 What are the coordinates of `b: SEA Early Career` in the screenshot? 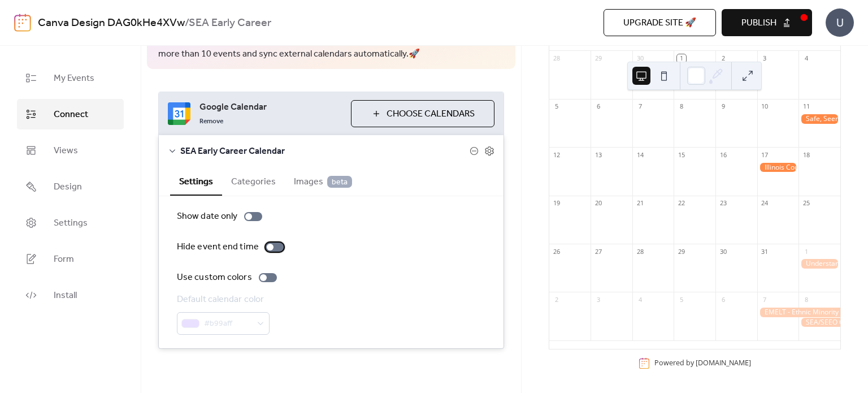 It's located at (230, 23).